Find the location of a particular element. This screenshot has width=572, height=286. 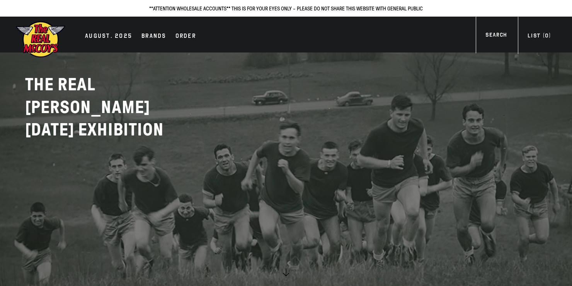

div: Order is located at coordinates (185, 37).